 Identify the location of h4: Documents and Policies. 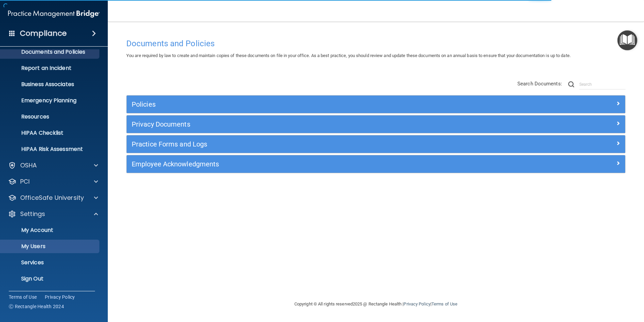
(376, 43).